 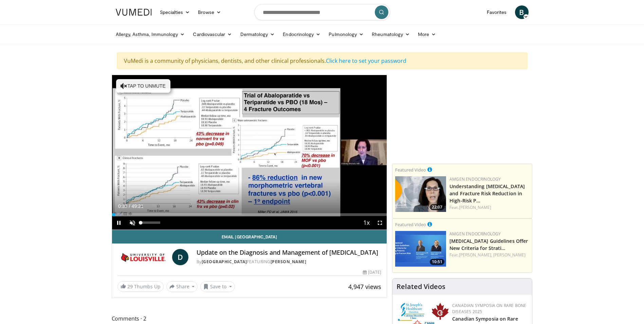 I want to click on div: Volume Level, so click(x=151, y=223).